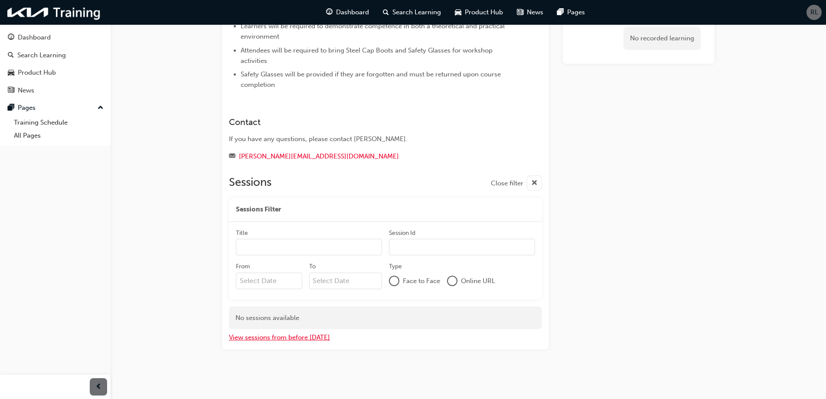  I want to click on span: Safety Glasses will be provided if they are forgotten and must be returned upon course completion, so click(372, 79).